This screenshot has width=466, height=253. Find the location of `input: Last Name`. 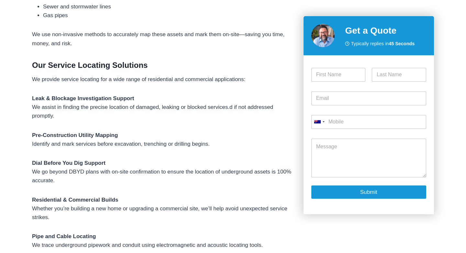

input: Last Name is located at coordinates (399, 75).